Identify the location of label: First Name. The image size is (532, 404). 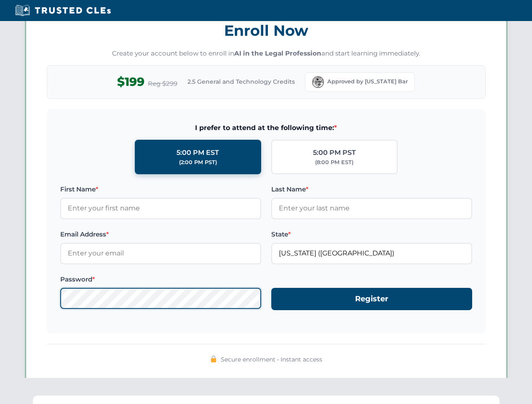
(160, 189).